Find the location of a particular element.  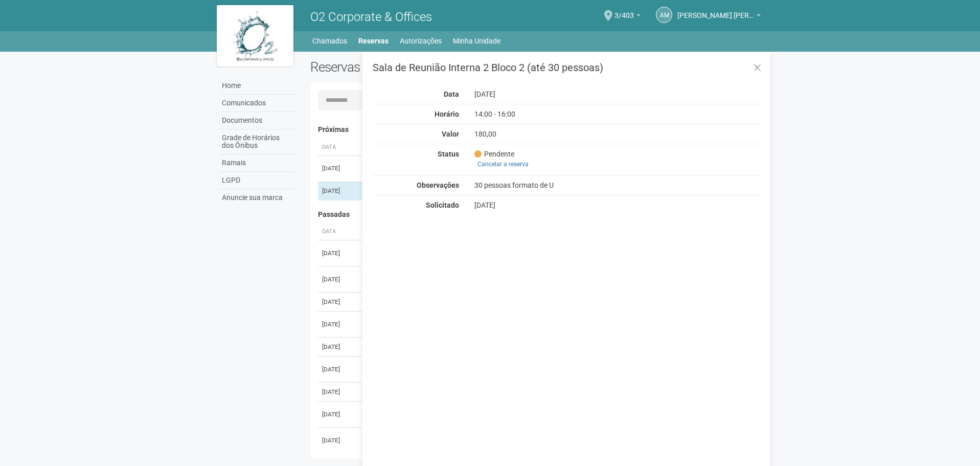

strong: Observações is located at coordinates (438, 185).